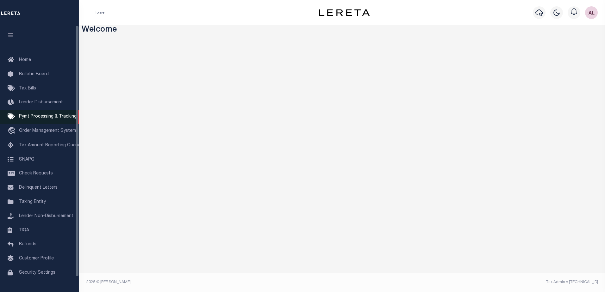  Describe the element at coordinates (13, 131) in the screenshot. I see `i: travel_explore` at that location.